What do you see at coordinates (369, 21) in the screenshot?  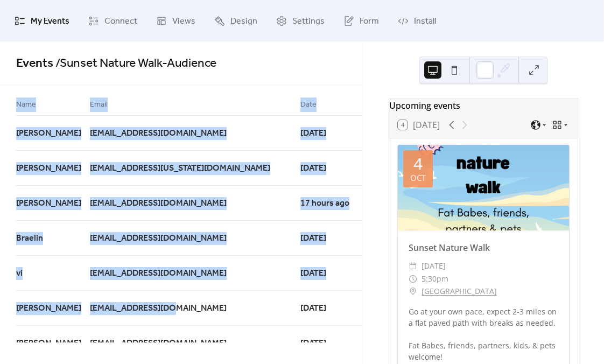 I see `span: Form` at bounding box center [369, 21].